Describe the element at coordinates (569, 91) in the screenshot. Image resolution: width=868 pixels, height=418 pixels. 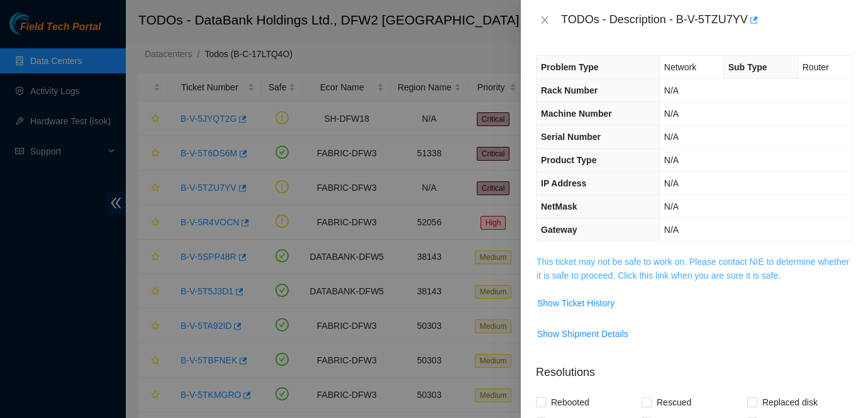
I see `span: Rack Number` at that location.